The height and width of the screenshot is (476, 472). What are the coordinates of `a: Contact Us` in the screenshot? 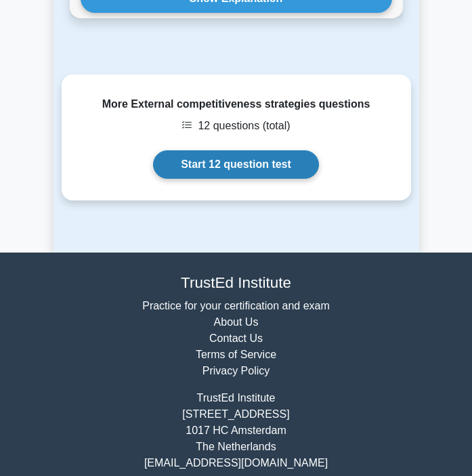 It's located at (236, 338).